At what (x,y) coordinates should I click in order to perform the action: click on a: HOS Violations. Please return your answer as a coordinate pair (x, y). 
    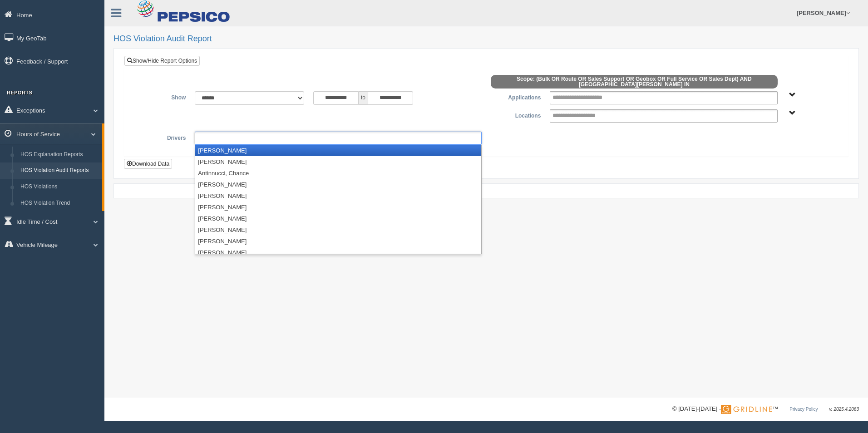
    Looking at the image, I should click on (59, 187).